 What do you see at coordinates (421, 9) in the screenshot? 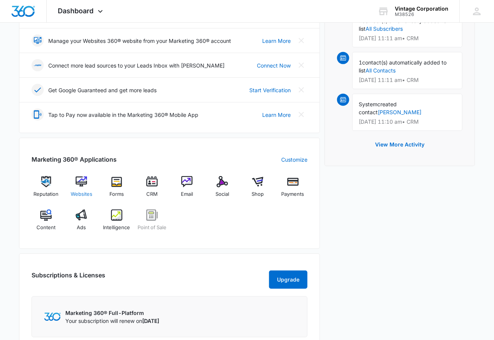
I see `div: account name` at bounding box center [421, 9].